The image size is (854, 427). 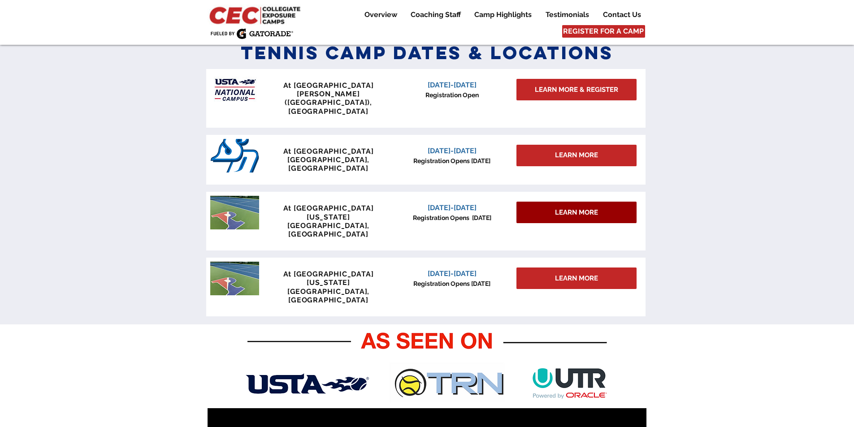 What do you see at coordinates (577, 156) in the screenshot?
I see `div: LEARN MORE` at bounding box center [577, 156].